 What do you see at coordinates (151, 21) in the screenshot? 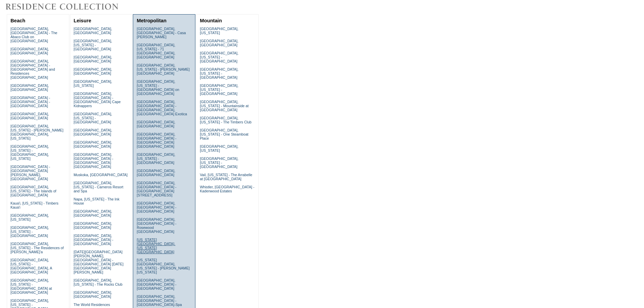
I see `a: Metropolitan` at bounding box center [151, 21].